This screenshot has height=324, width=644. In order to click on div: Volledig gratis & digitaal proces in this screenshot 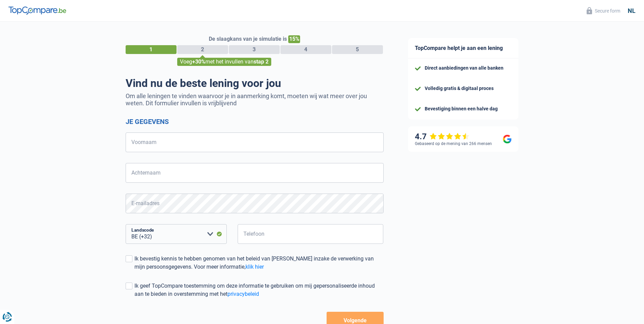, I will do `click(459, 88)`.